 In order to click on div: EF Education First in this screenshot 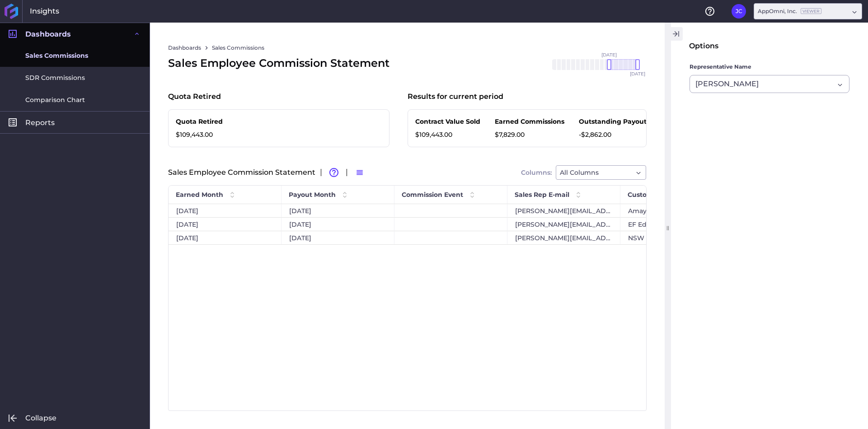, I will do `click(677, 224)`.